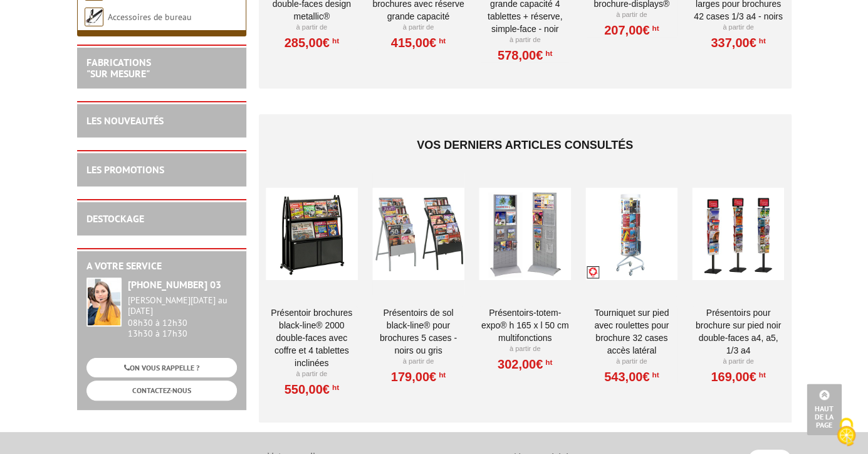 Image resolution: width=868 pixels, height=454 pixels. I want to click on a: Tourniquet sur pied avec roulettes pour brochure 32 cases accès latéral, so click(631, 331).